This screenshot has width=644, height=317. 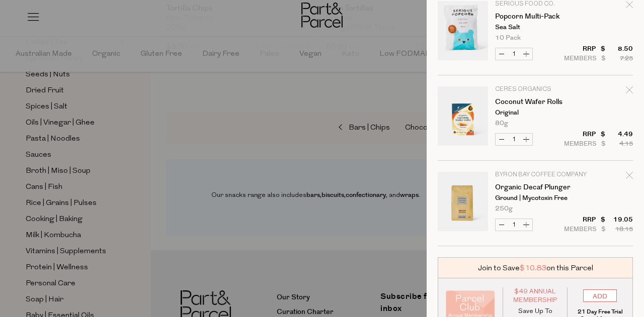 What do you see at coordinates (534, 188) in the screenshot?
I see `a: Organic Decaf Plunger` at bounding box center [534, 188].